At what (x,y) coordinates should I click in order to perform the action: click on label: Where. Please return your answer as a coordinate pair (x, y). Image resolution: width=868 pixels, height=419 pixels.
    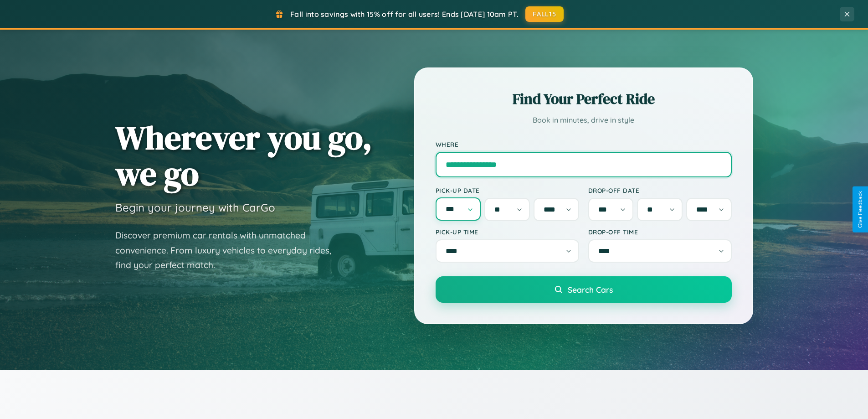
    Looking at the image, I should click on (584, 144).